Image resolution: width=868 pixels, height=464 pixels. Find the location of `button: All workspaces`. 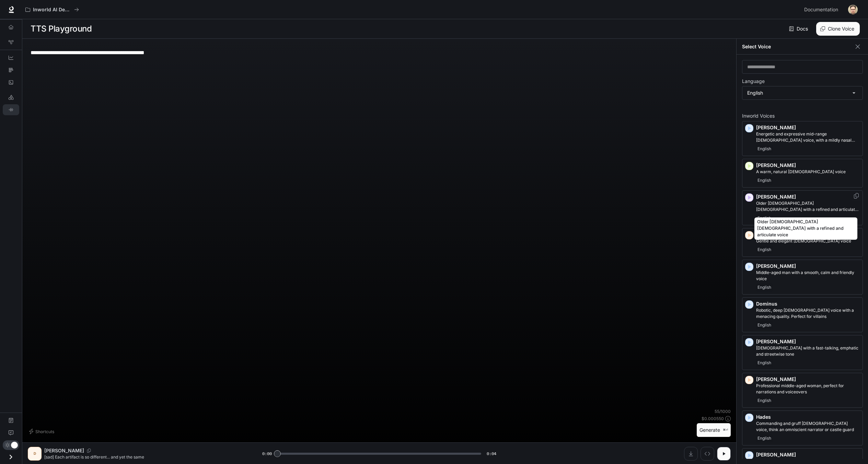

button: All workspaces is located at coordinates (52, 9).